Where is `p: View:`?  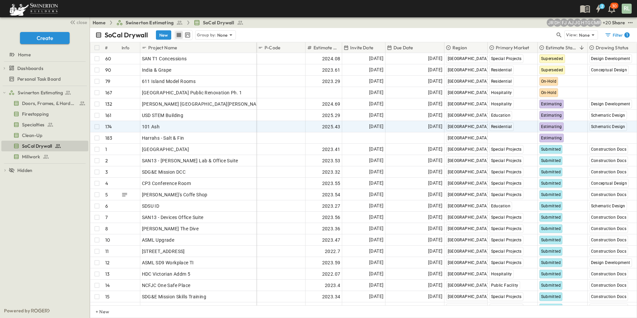
p: View: is located at coordinates (572, 35).